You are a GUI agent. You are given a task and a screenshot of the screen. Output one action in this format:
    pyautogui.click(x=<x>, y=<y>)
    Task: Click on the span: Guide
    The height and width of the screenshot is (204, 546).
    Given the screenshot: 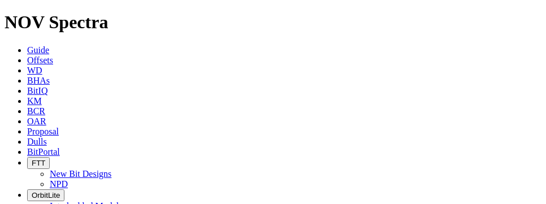 What is the action you would take?
    pyautogui.click(x=38, y=50)
    